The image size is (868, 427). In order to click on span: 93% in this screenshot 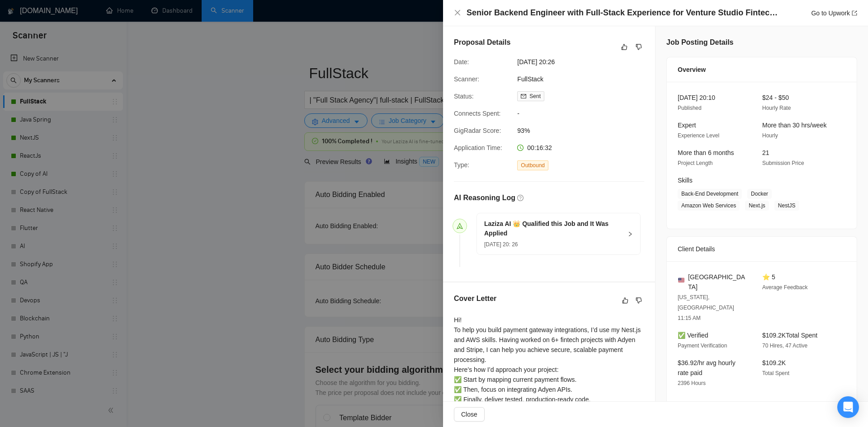, I will do `click(585, 131)`.